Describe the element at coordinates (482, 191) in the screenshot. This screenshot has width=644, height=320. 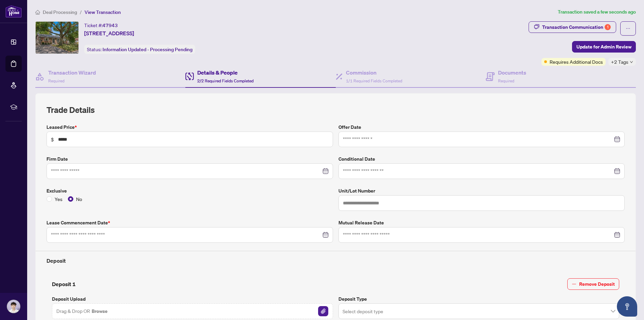
I see `label: Unit/Lot Number` at that location.